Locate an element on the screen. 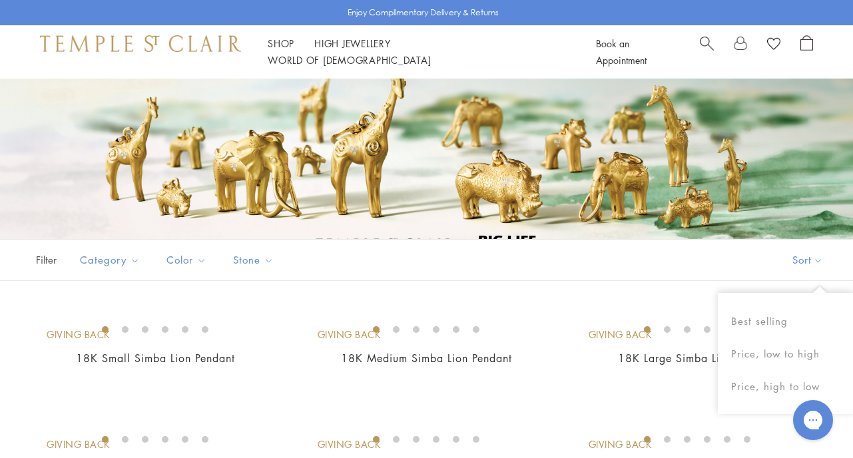 This screenshot has width=853, height=458. button: Price, low to high is located at coordinates (785, 353).